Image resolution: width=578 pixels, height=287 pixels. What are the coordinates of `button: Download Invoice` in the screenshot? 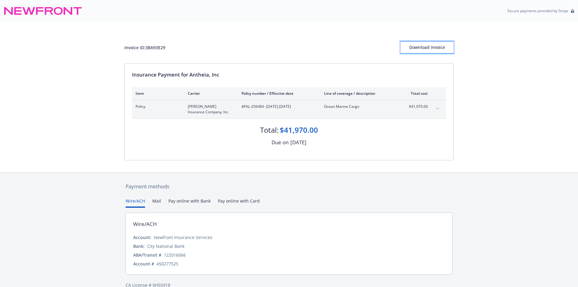 It's located at (427, 47).